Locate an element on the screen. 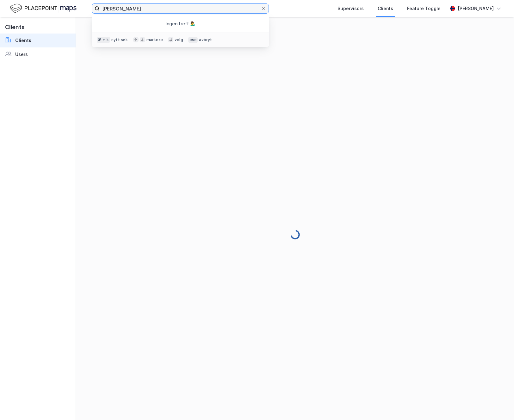 This screenshot has height=420, width=514. img: logo.f888ab2527a4732fd821a326f86c7f29.svg is located at coordinates (43, 8).